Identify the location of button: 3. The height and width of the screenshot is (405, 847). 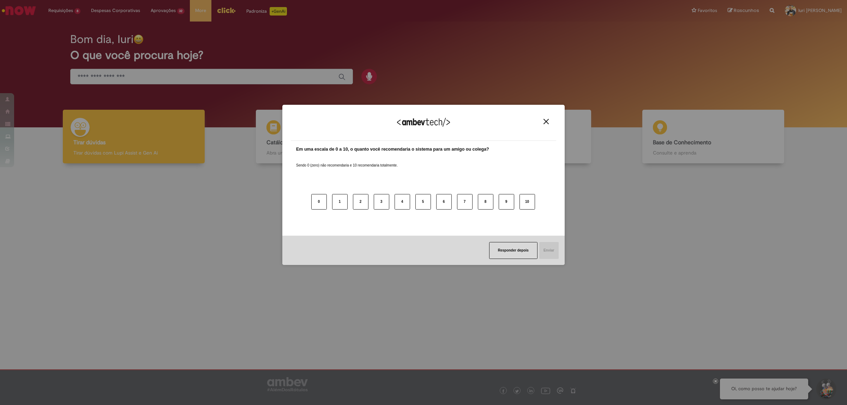
(382, 202).